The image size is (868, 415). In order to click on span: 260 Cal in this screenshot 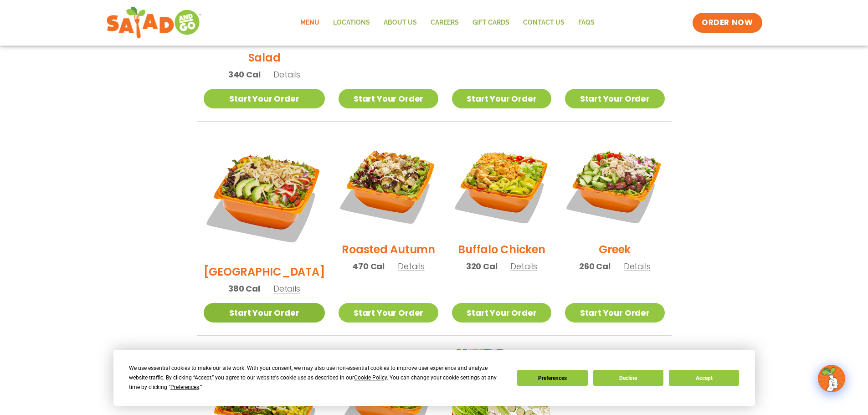, I will do `click(595, 266)`.